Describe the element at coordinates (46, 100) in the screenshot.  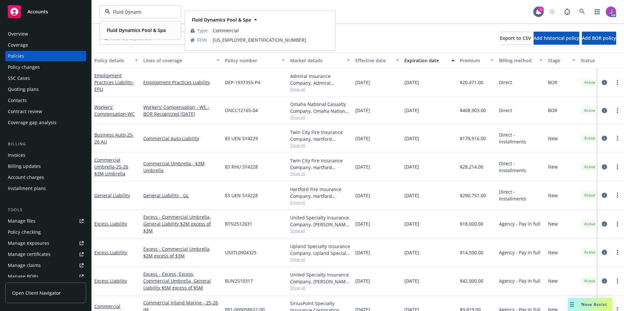
I see `a: Contacts` at that location.